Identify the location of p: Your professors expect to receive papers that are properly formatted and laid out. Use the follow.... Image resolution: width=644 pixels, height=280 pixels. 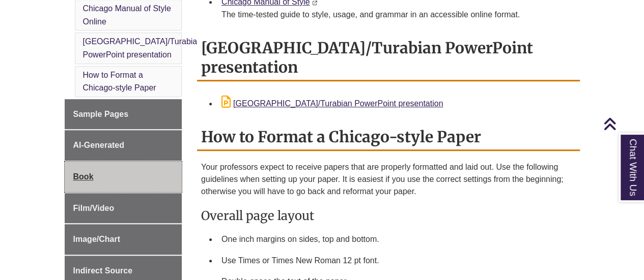
(388, 179).